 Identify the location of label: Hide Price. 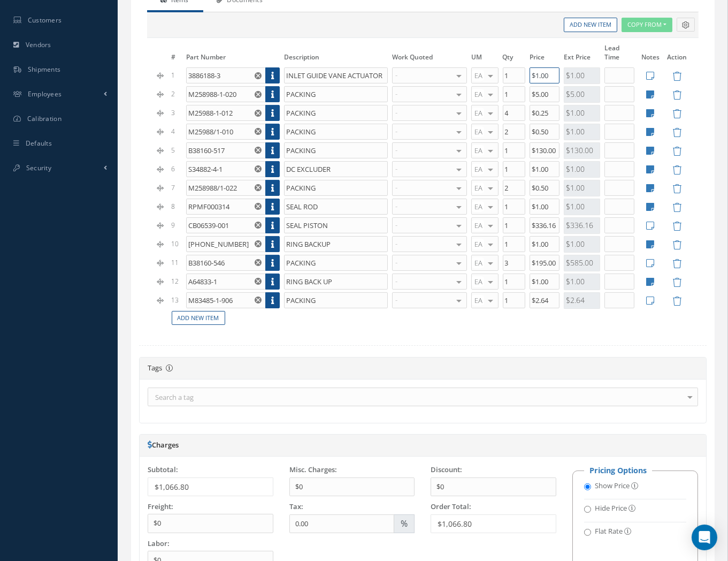
(611, 508).